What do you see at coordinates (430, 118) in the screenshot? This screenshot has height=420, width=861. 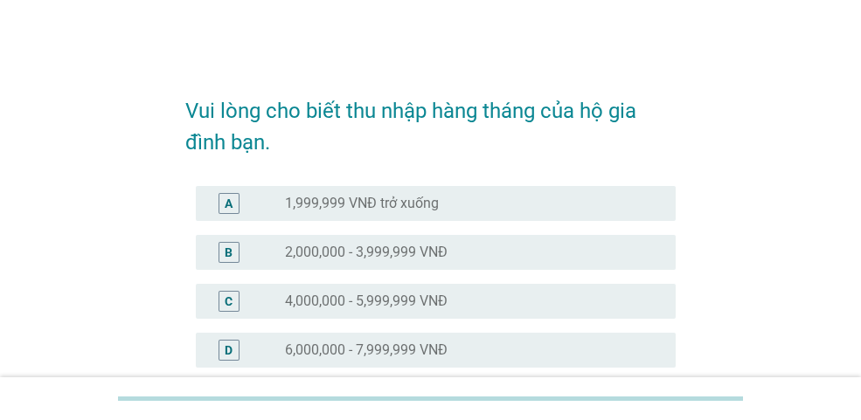 I see `h2: Vui lòng cho biết thu nhập hàng tháng của hộ gia đình bạn.` at bounding box center [430, 118].